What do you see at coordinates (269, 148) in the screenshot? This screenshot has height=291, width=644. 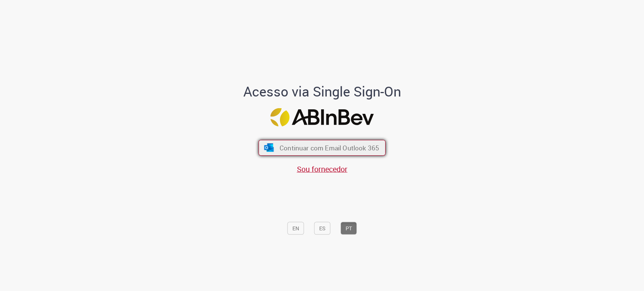 I see `img: ícone Azure/Microsoft 360` at bounding box center [269, 148].